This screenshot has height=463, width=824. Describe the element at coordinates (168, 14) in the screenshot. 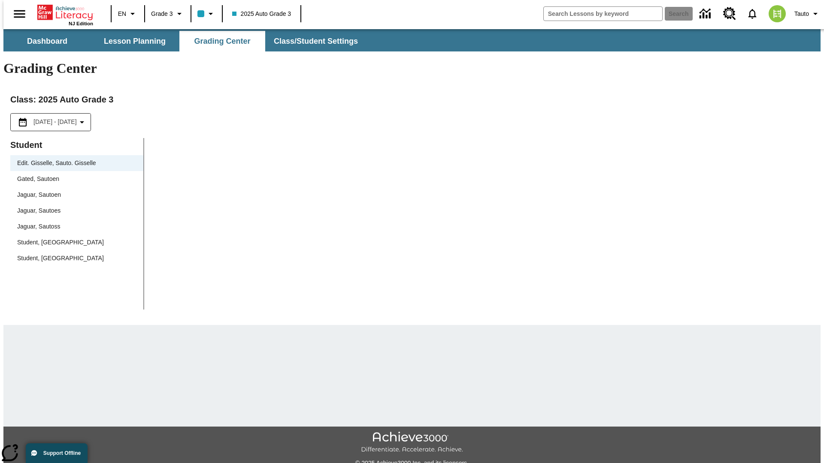

I see `button: Grade: Grade 3, Select a grade` at that location.